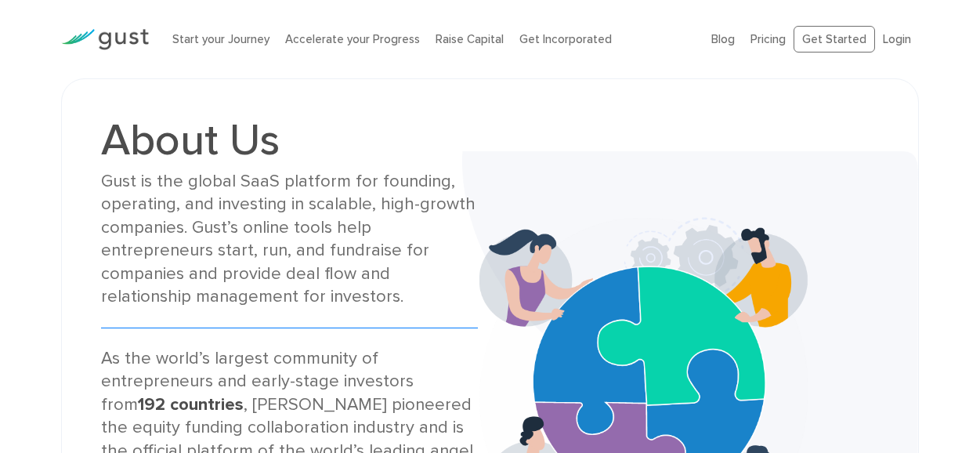 The height and width of the screenshot is (453, 980). I want to click on a: Pricing, so click(768, 39).